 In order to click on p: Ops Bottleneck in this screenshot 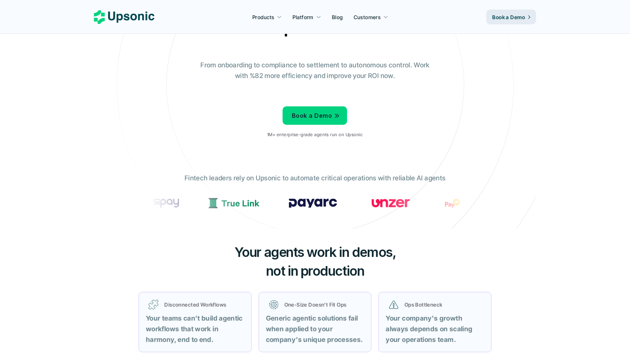, I will do `click(443, 305)`.